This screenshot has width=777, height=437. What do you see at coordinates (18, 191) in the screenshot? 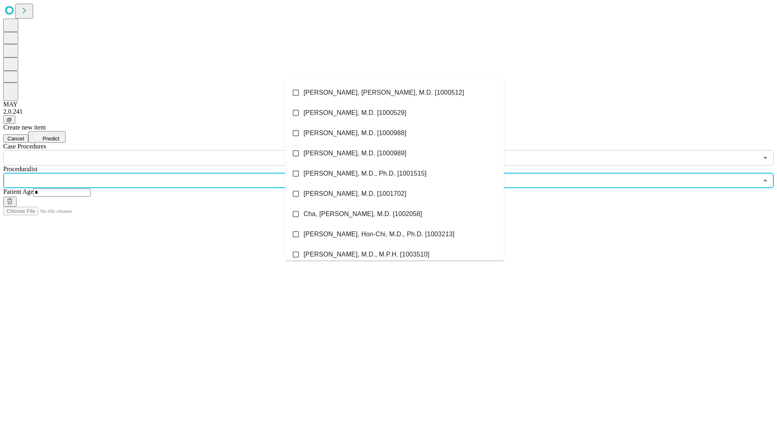
I see `span: Patient Age` at bounding box center [18, 191].